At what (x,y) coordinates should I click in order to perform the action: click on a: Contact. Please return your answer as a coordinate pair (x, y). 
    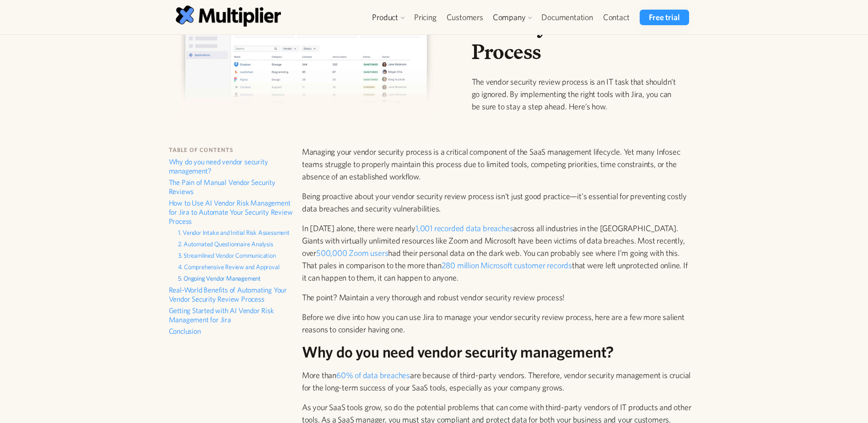
    Looking at the image, I should click on (616, 18).